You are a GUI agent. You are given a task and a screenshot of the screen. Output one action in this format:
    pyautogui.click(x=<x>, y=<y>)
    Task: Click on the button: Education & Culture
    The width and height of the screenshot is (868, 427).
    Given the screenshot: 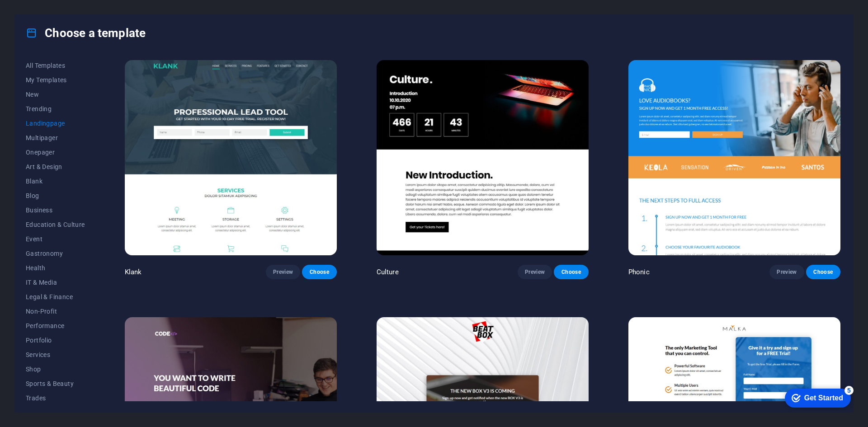 What is the action you would take?
    pyautogui.click(x=55, y=225)
    